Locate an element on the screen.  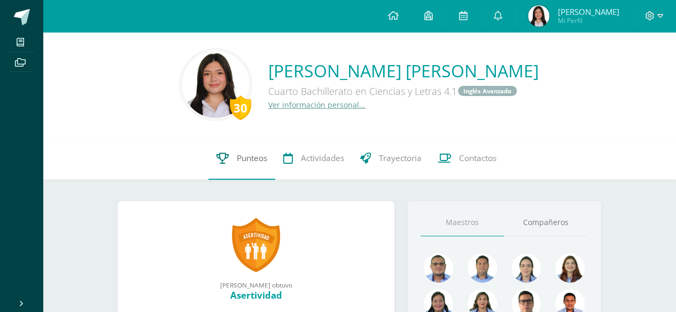
a: Trayectoria is located at coordinates (390, 159).